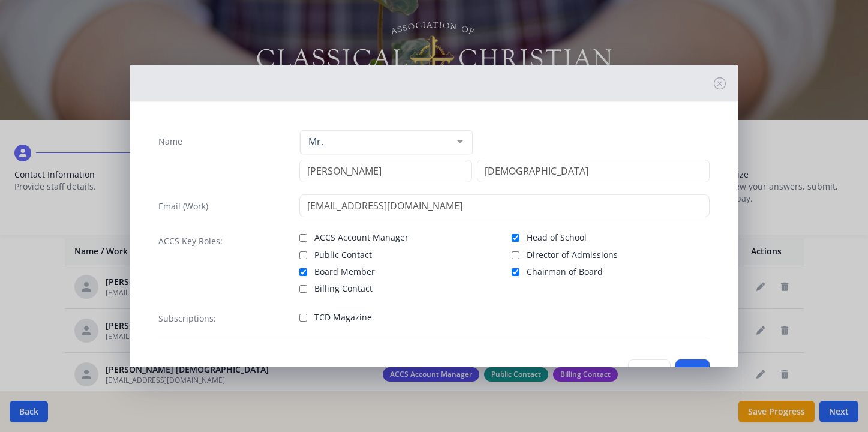 The image size is (868, 432). What do you see at coordinates (557, 237) in the screenshot?
I see `span: Head of School` at bounding box center [557, 237].